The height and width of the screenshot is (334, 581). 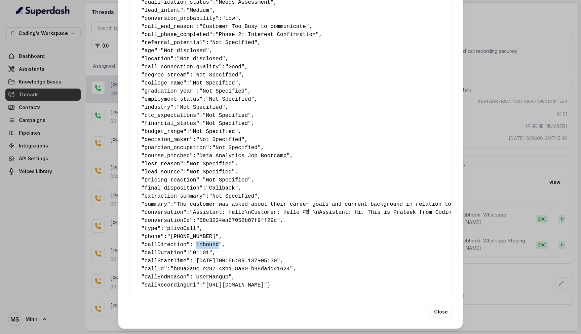 What do you see at coordinates (254, 27) in the screenshot?
I see `span: "Customer Too Busy to communicate"` at bounding box center [254, 27].